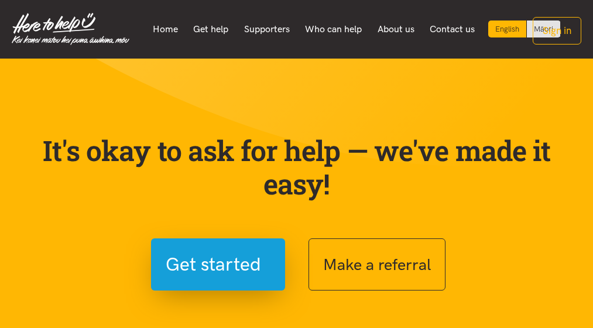 The image size is (593, 328). What do you see at coordinates (165, 29) in the screenshot?
I see `a: Home` at bounding box center [165, 29].